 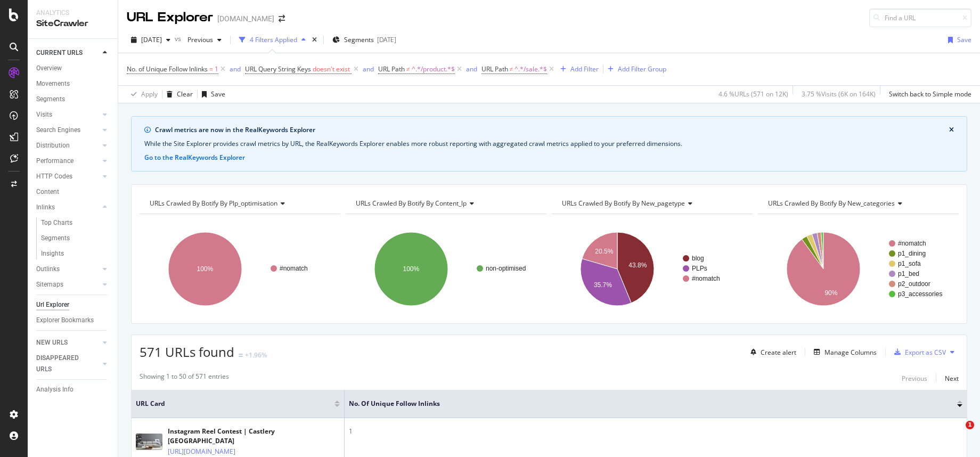 I want to click on div: times, so click(x=314, y=40).